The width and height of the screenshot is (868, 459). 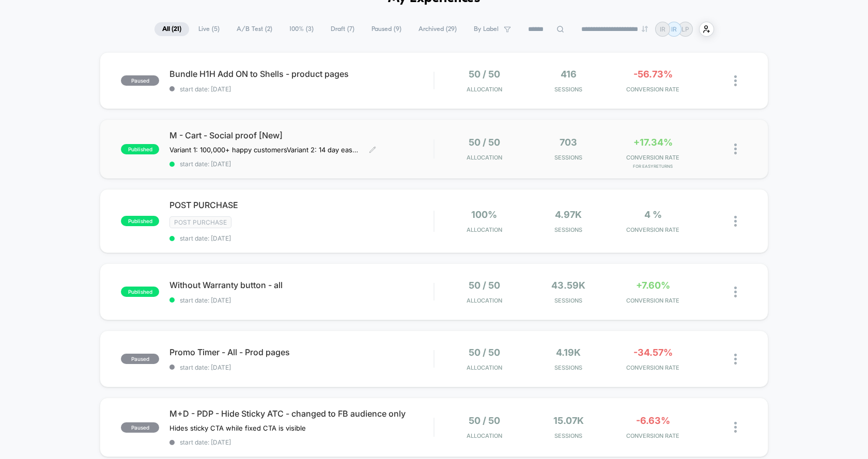 I want to click on span: for EasyReturns, so click(x=653, y=166).